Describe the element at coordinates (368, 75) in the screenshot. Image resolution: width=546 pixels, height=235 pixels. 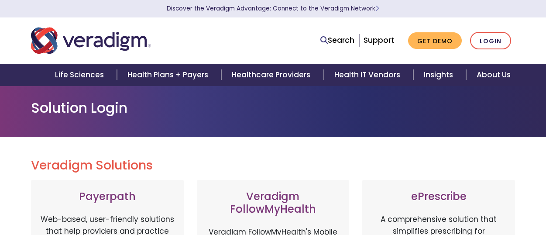
I see `a: Health IT Vendors` at that location.